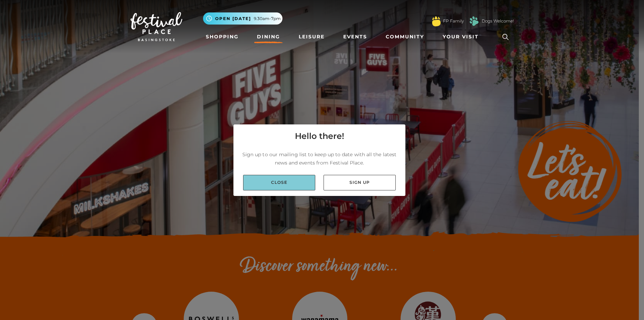  What do you see at coordinates (156, 26) in the screenshot?
I see `img: Festival Place Logo` at bounding box center [156, 26].